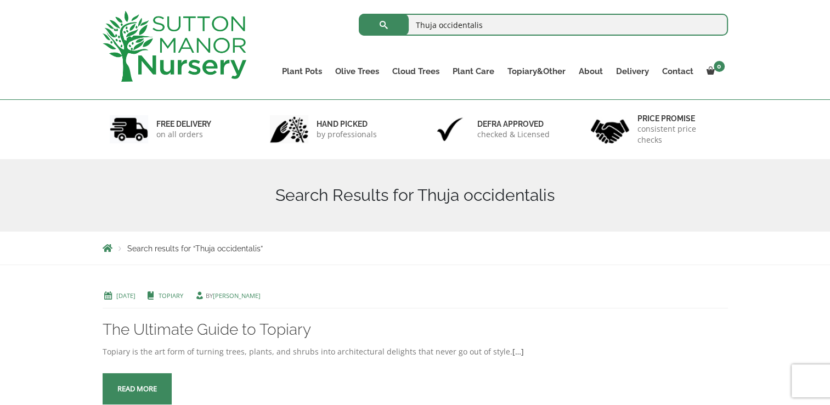 This screenshot has width=830, height=405. What do you see at coordinates (415, 248) in the screenshot?
I see `nav: Breadcrumbs` at bounding box center [415, 248].